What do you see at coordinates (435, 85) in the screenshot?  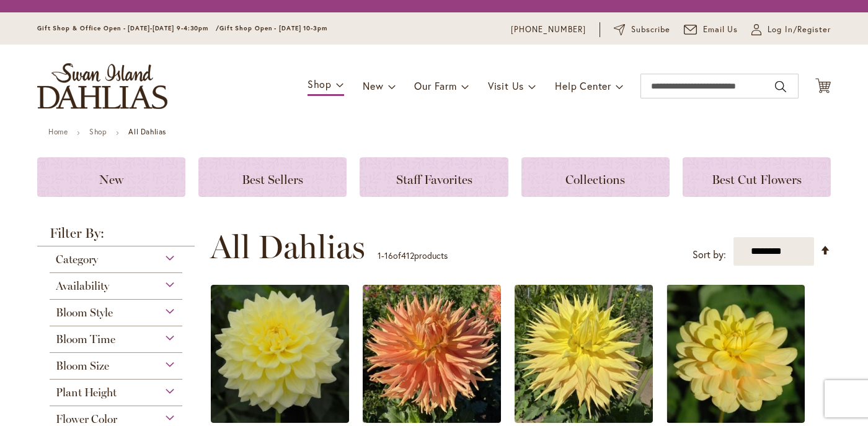 I see `span: Our Farm` at bounding box center [435, 85].